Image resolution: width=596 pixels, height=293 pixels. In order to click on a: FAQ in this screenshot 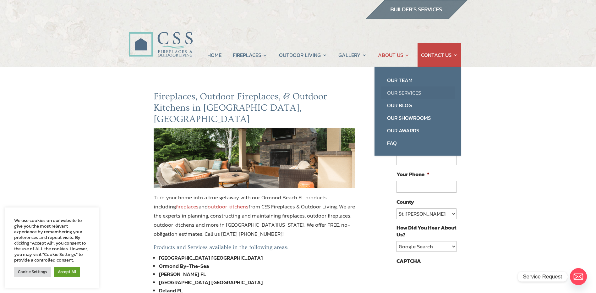, I will do `click(418, 143)`.